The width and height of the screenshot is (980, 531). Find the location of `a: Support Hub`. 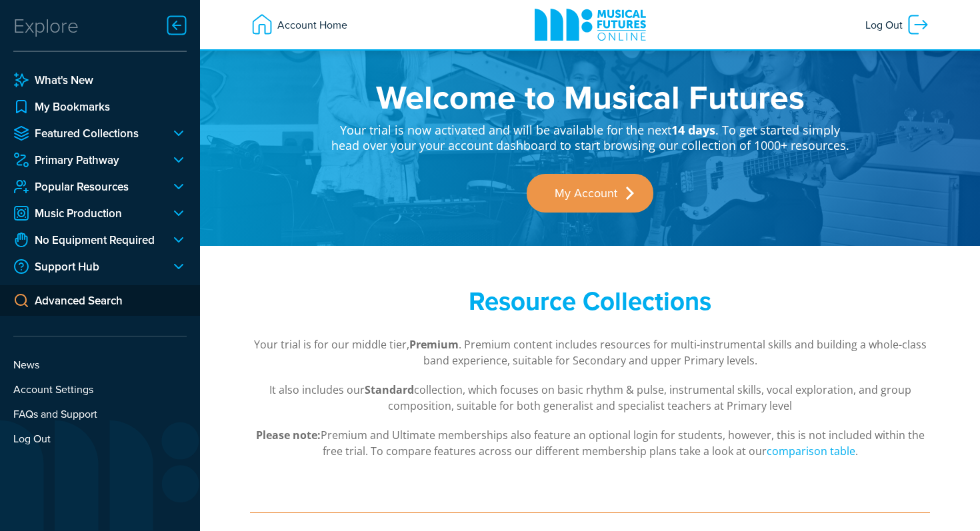

a: Support Hub is located at coordinates (87, 267).